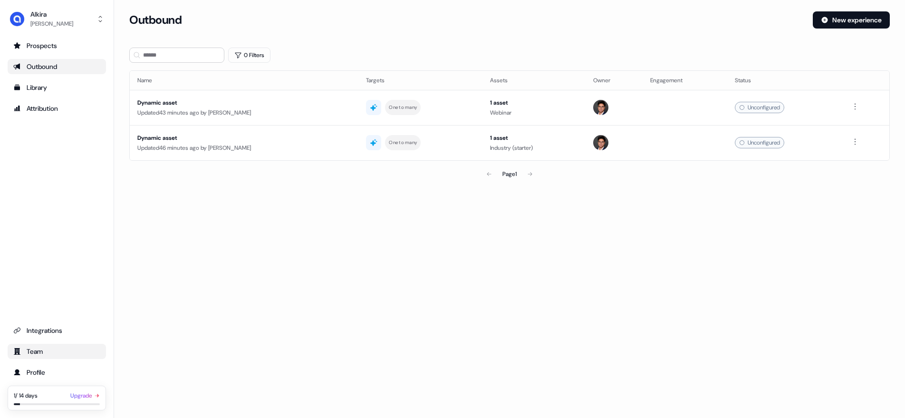 The height and width of the screenshot is (418, 905). Describe the element at coordinates (851, 20) in the screenshot. I see `button: New experience` at that location.